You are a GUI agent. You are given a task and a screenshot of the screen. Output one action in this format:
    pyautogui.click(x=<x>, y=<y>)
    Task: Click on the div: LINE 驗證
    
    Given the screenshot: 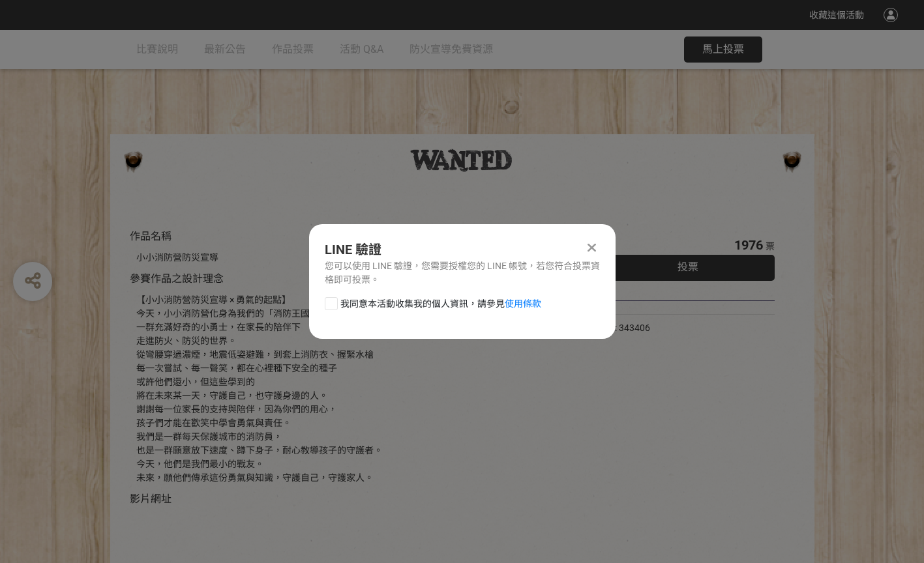 What is the action you would take?
    pyautogui.click(x=462, y=250)
    